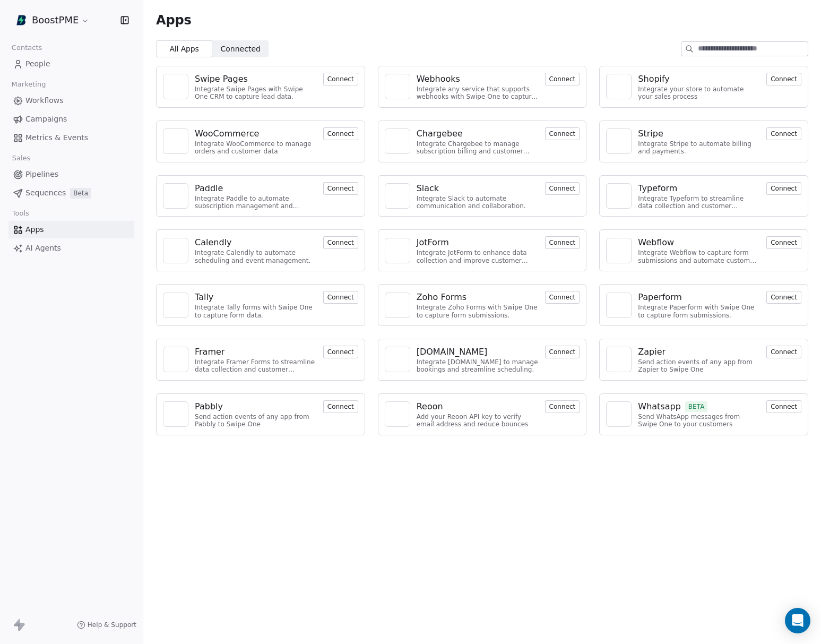  What do you see at coordinates (698, 188) in the screenshot?
I see `a: Typeform` at bounding box center [698, 188].